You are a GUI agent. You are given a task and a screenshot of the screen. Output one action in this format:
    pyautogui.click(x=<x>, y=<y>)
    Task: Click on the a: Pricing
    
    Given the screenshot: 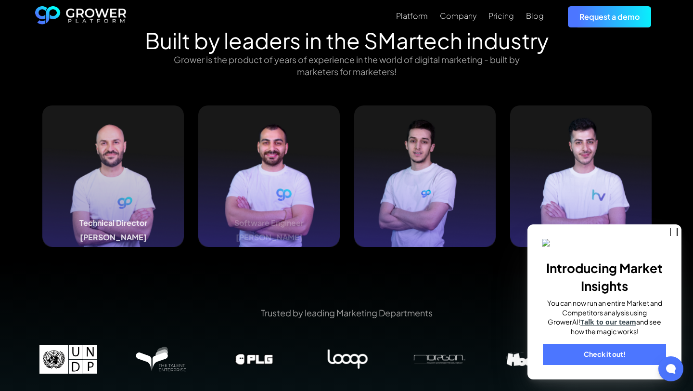 What is the action you would take?
    pyautogui.click(x=501, y=16)
    